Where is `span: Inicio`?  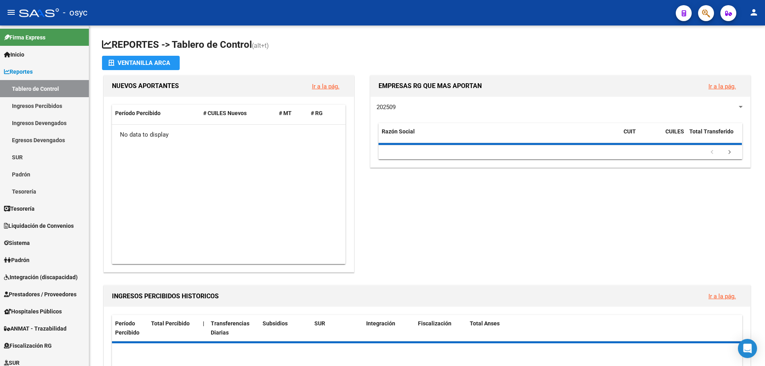 span: Inicio is located at coordinates (14, 55).